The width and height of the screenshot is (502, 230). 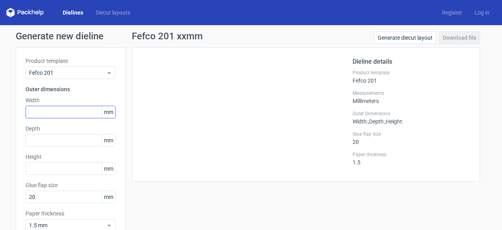 What do you see at coordinates (412, 138) in the screenshot?
I see `div: 20` at bounding box center [412, 138].